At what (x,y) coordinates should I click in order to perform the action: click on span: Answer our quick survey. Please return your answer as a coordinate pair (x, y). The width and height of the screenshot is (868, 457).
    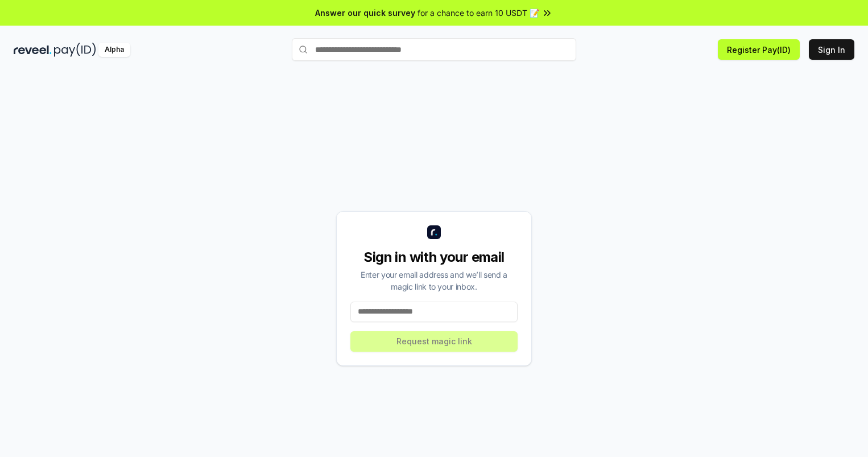
    Looking at the image, I should click on (366, 13).